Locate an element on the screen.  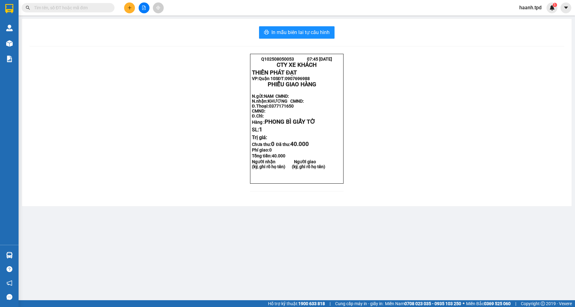
strong: Người nhận Người giao is located at coordinates (284, 162).